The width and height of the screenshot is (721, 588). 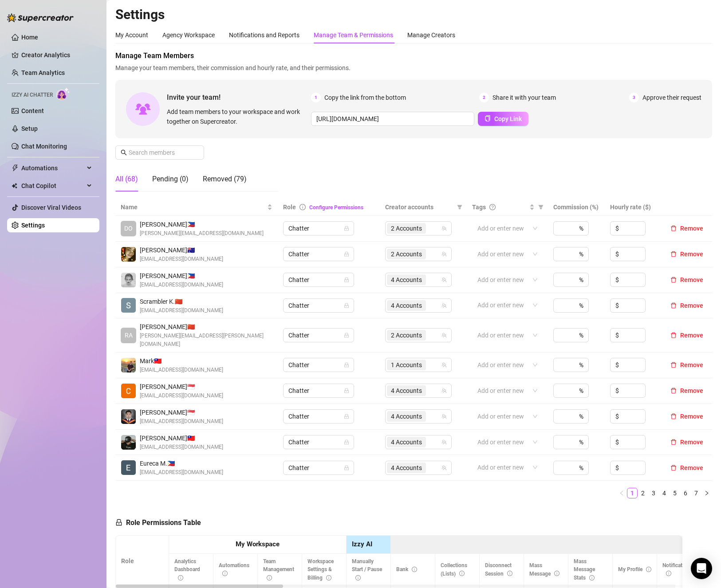 I want to click on span: Creator accounts, so click(x=419, y=207).